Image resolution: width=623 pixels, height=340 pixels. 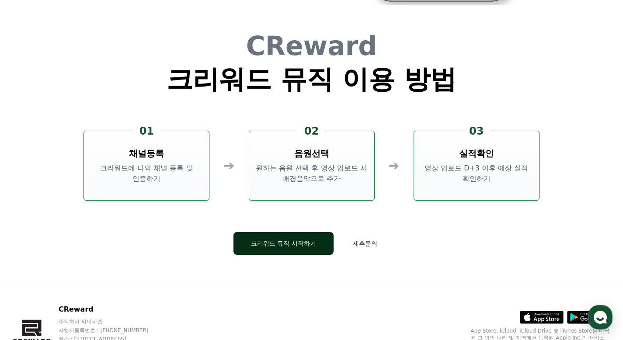 What do you see at coordinates (312, 154) in the screenshot?
I see `h3: 음원선택` at bounding box center [312, 154].